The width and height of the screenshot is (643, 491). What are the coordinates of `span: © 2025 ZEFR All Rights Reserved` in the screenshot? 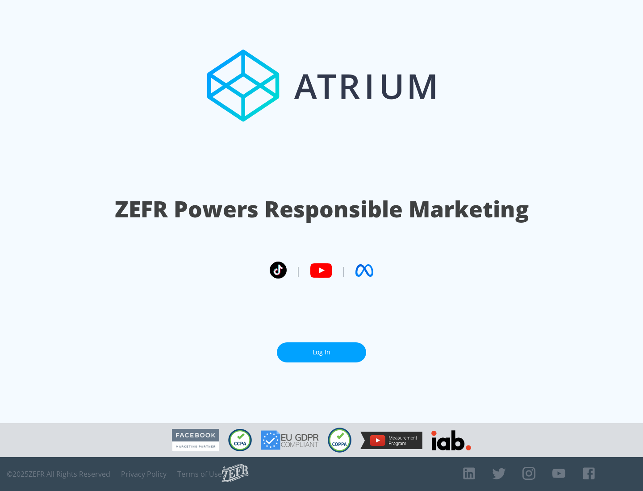 It's located at (59, 474).